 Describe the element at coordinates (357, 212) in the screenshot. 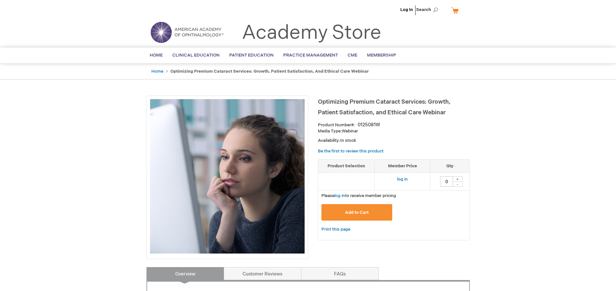

I see `button: Add to Cart` at that location.